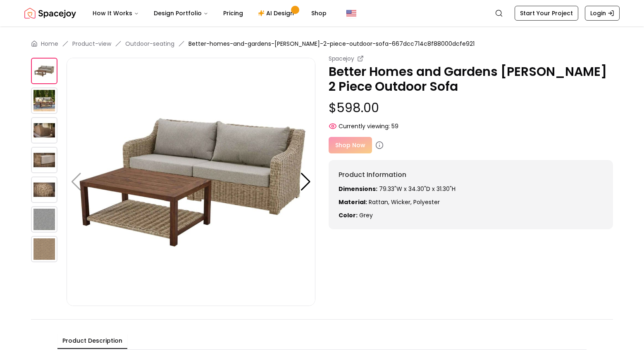 The height and width of the screenshot is (353, 644). Describe the element at coordinates (181, 13) in the screenshot. I see `button: Design Portfolio` at that location.